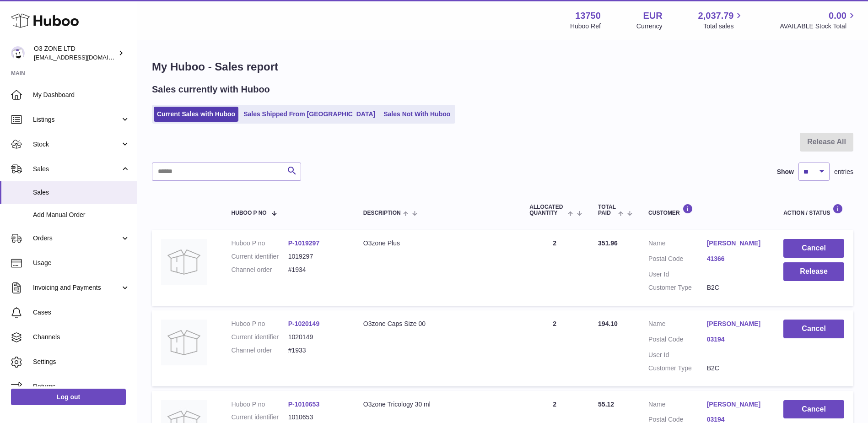 This screenshot has height=423, width=868. Describe the element at coordinates (736, 259) in the screenshot. I see `a: 41366` at that location.